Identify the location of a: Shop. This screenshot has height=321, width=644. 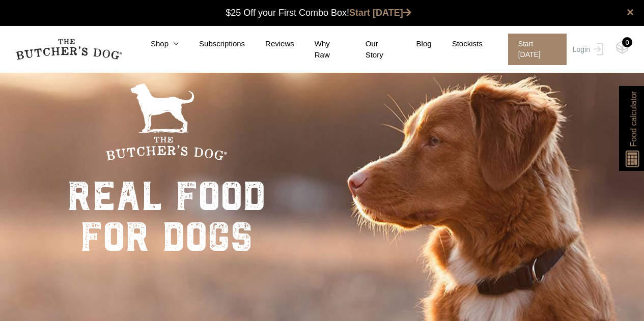
(154, 44).